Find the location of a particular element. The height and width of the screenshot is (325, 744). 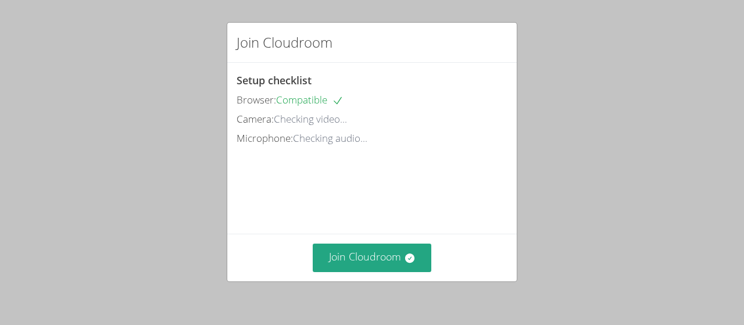

span: Checking audio... is located at coordinates (330, 138).